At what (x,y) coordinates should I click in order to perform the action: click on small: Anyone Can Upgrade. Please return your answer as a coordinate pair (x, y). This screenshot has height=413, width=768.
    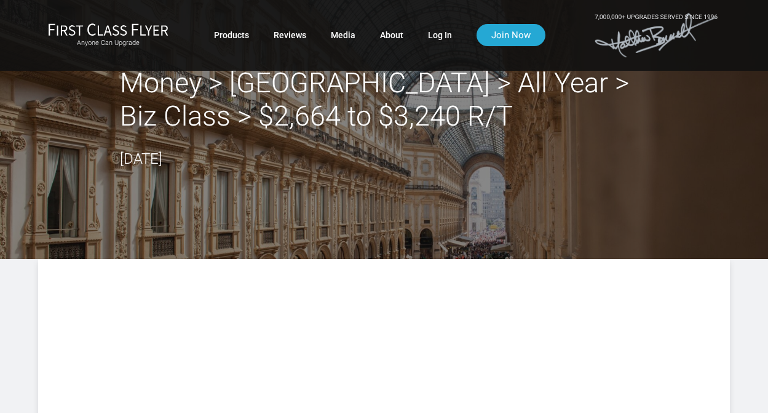
    Looking at the image, I should click on (108, 43).